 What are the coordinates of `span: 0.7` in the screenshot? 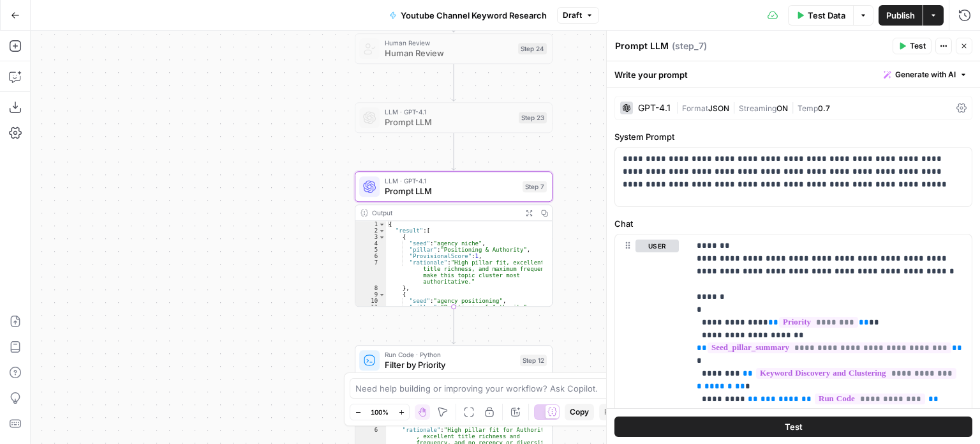 It's located at (824, 108).